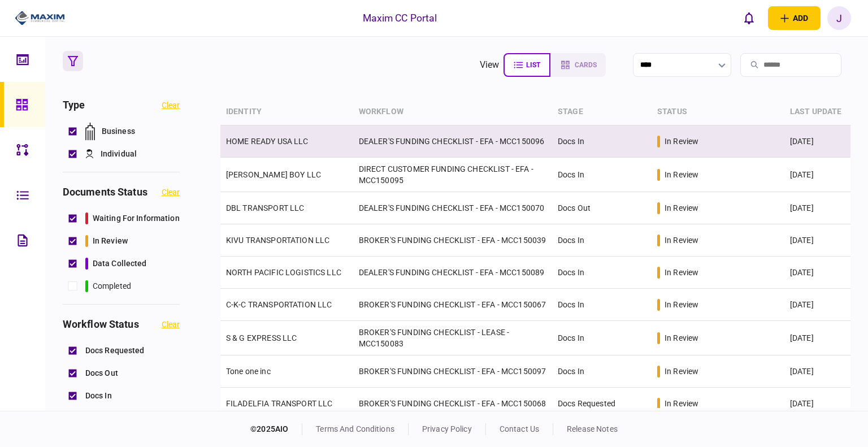 The image size is (868, 447). I want to click on a: NORTH PACIFIC LOGISTICS LLC, so click(284, 272).